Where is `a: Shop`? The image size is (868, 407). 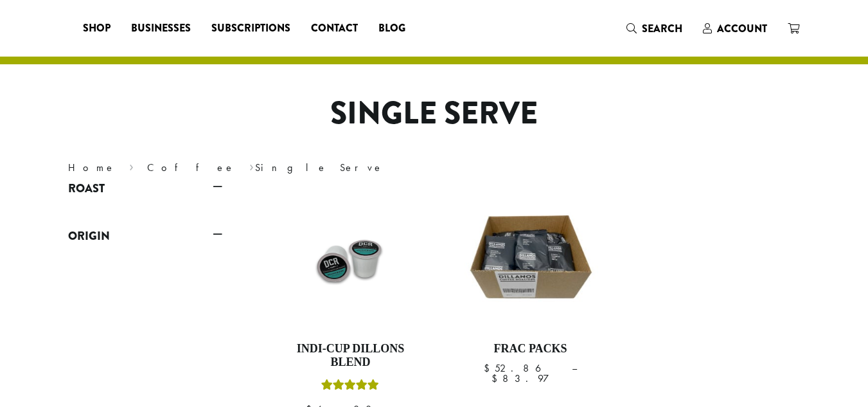 a: Shop is located at coordinates (96, 28).